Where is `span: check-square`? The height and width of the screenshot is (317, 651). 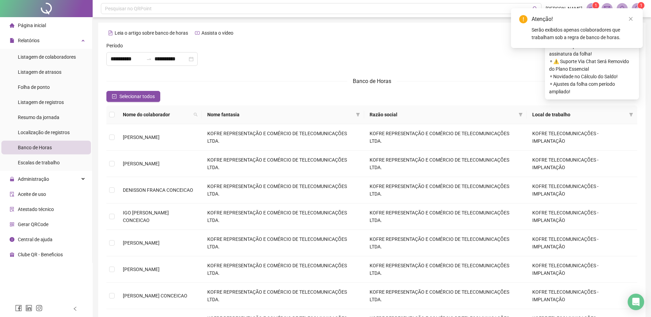 span: check-square is located at coordinates (114, 96).